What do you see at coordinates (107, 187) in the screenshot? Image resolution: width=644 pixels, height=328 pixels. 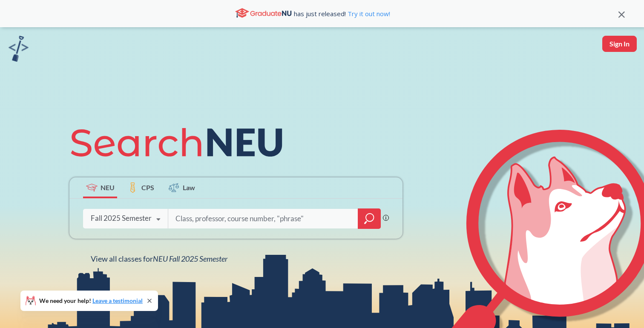 I see `span: NEU` at bounding box center [107, 187].